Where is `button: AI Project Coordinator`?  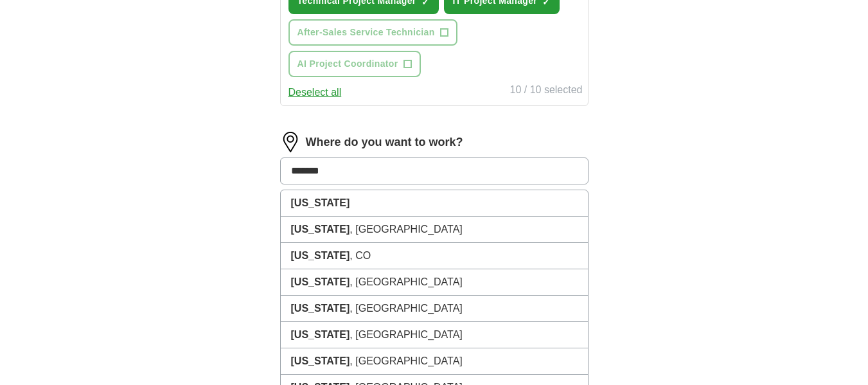
button: AI Project Coordinator is located at coordinates (355, 63).